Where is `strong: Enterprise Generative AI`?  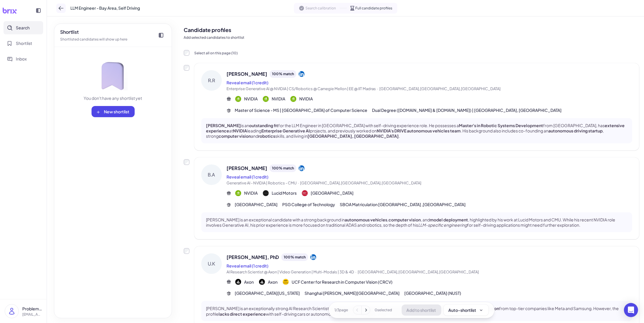
strong: Enterprise Generative AI is located at coordinates (285, 131).